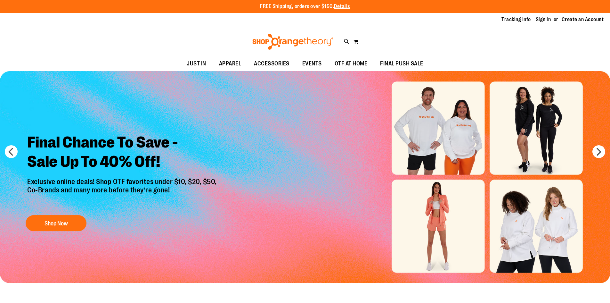 Image resolution: width=610 pixels, height=303 pixels. Describe the element at coordinates (11, 151) in the screenshot. I see `button: prev` at that location.